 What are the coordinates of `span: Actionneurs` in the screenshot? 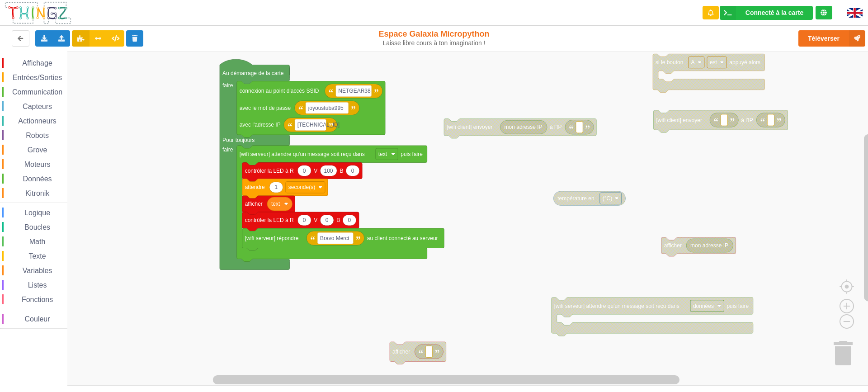 It's located at (37, 121).